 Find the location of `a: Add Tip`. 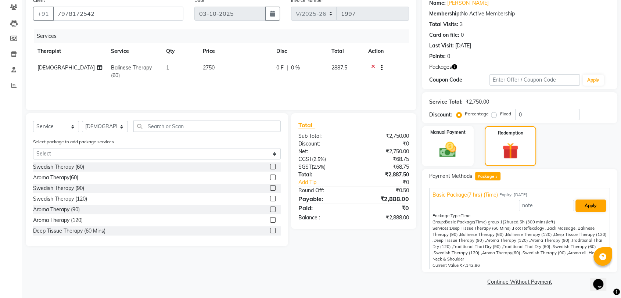

a: Add Tip is located at coordinates (328, 182).